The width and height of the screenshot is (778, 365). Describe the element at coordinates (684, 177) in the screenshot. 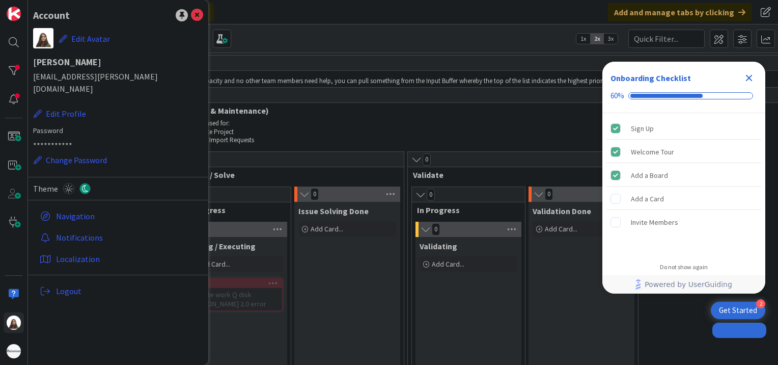

I see `div: Checklist Container` at that location.